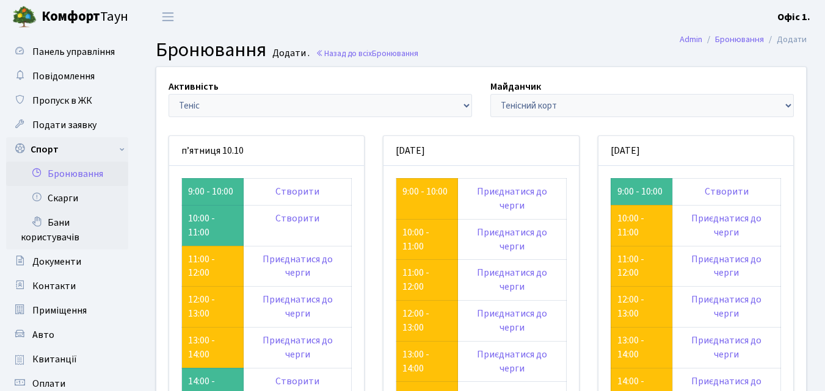 This screenshot has height=391, width=825. Describe the element at coordinates (794, 17) in the screenshot. I see `b: Офіс 1.` at that location.